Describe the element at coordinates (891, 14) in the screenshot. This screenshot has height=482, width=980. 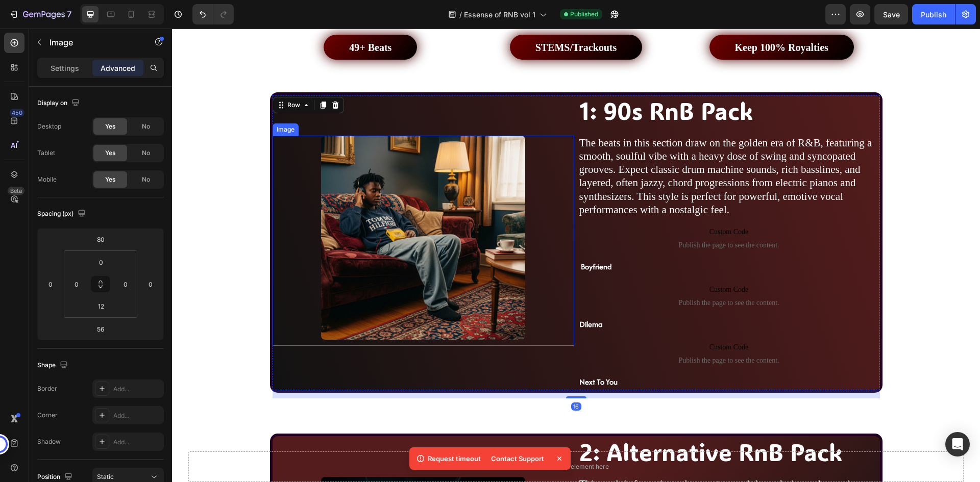
I see `span: Save` at that location.